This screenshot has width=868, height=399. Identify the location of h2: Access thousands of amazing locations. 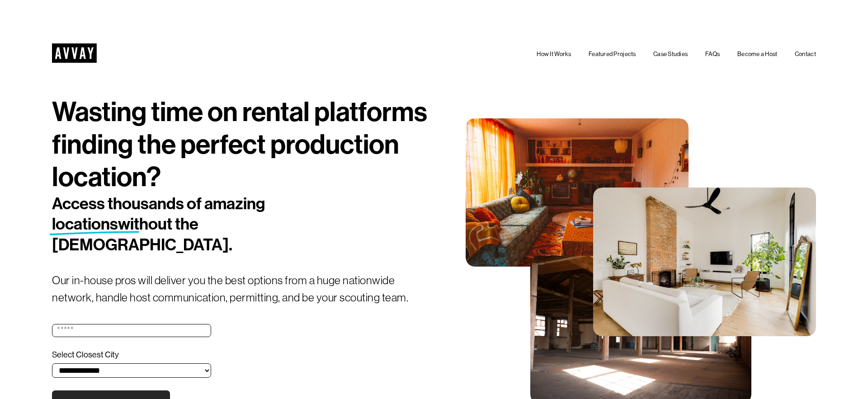
(211, 225).